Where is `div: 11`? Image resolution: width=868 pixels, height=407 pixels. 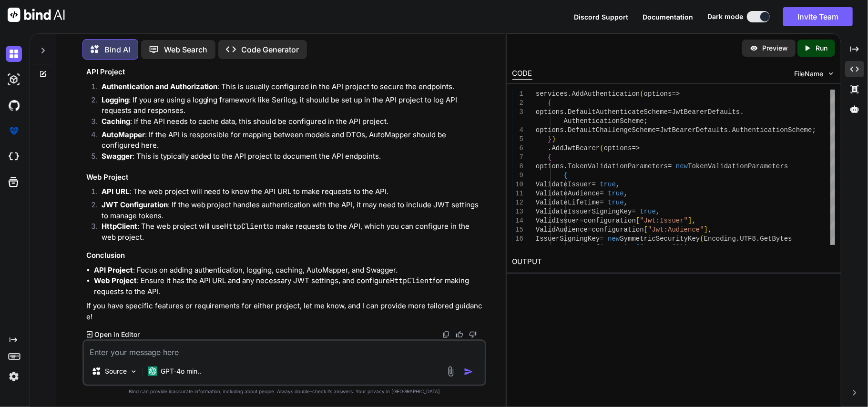 div: 11 is located at coordinates (518, 194).